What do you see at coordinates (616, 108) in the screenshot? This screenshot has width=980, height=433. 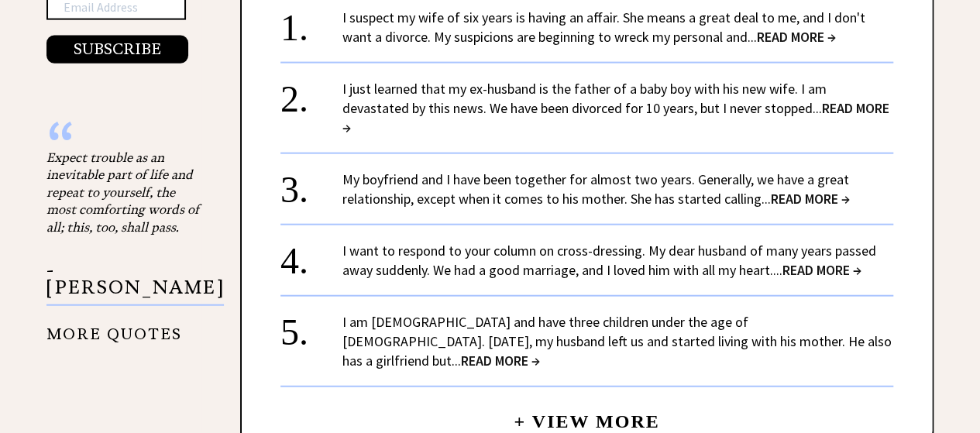 I see `a: I just learned that my ex-husband is the father of a baby boy with his new wife. I am devastated ...` at bounding box center [616, 108].